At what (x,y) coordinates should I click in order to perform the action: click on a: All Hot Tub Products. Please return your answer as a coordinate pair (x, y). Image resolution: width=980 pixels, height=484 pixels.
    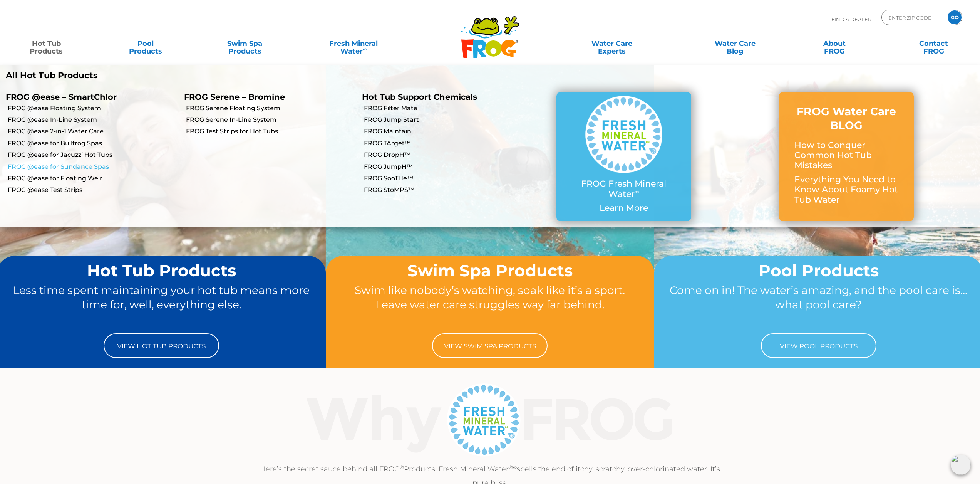
    Looking at the image, I should click on (245, 75).